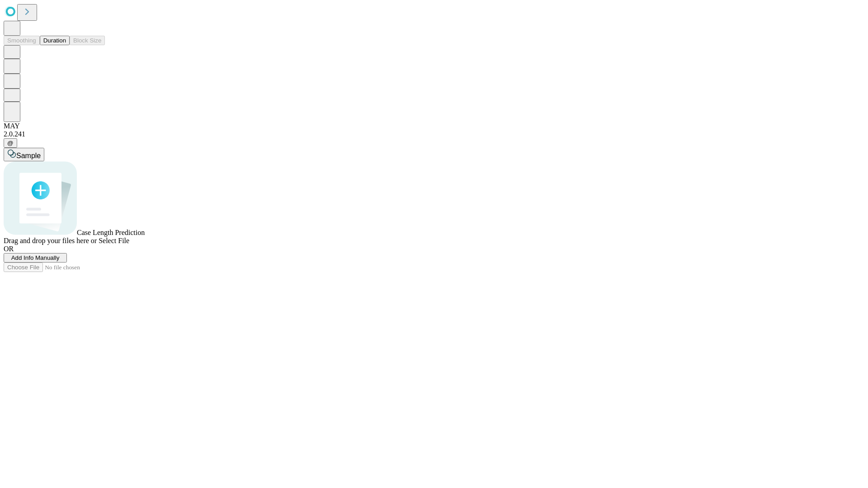 This screenshot has width=868, height=488. What do you see at coordinates (29, 155) in the screenshot?
I see `span: Sample` at bounding box center [29, 155].